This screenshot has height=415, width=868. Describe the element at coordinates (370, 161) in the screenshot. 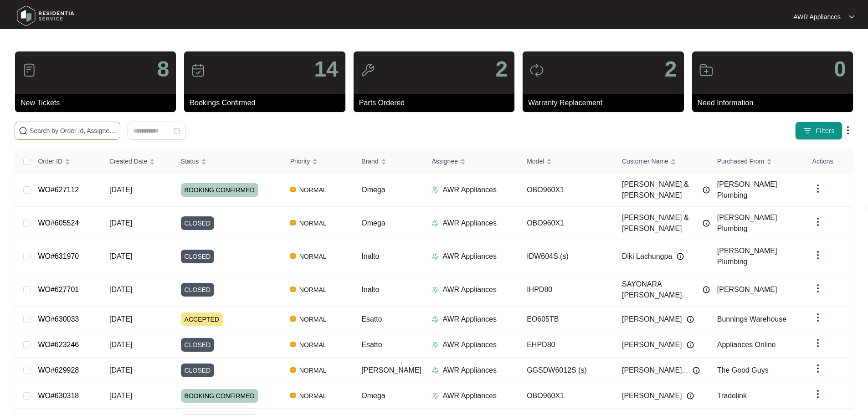

I see `span: Brand` at that location.